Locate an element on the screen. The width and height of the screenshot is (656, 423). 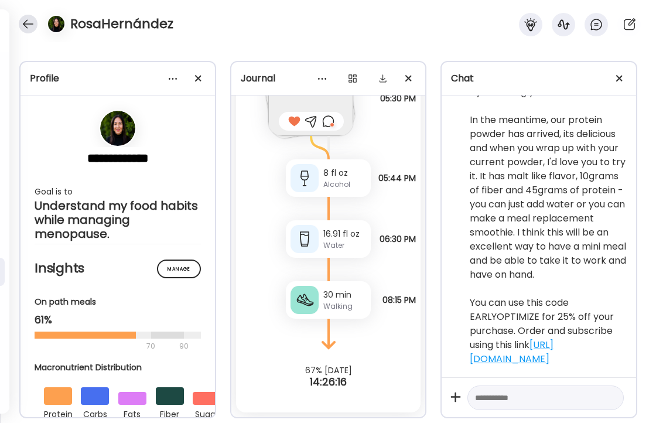
div: 8 fl oz is located at coordinates (344, 173).